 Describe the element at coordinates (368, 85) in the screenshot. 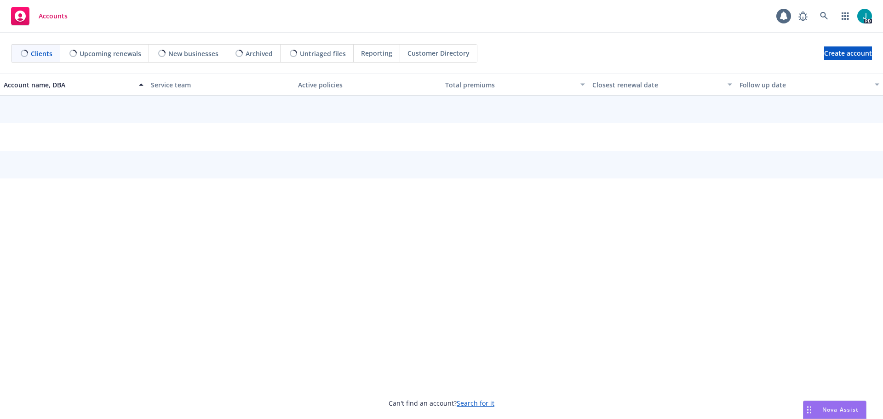

I see `div: Active policies` at that location.